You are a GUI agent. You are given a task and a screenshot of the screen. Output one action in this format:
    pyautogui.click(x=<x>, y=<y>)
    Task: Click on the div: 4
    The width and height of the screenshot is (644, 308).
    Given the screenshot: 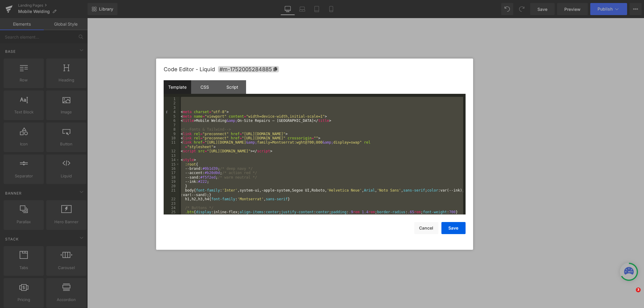 What is the action you would take?
    pyautogui.click(x=171, y=112)
    